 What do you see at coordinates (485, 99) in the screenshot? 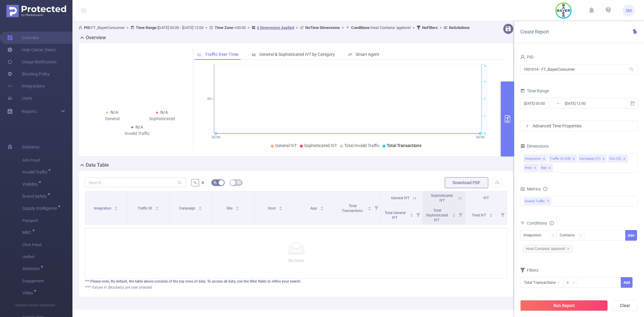
I see `tspan: 2` at bounding box center [485, 99].